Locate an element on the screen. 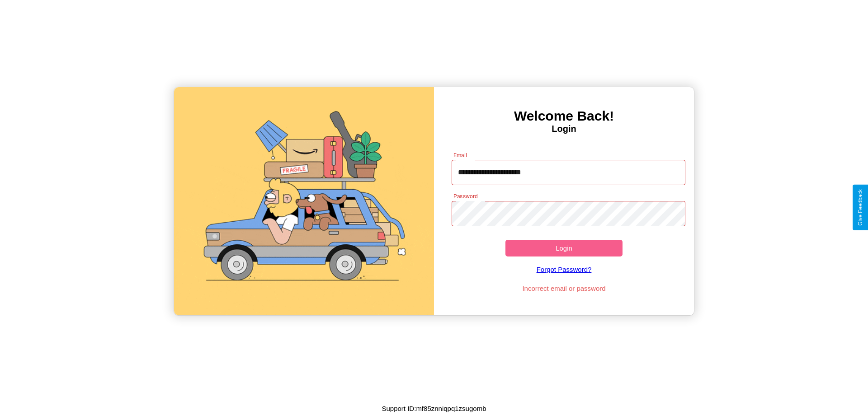 This screenshot has height=415, width=868. button: Login is located at coordinates (564, 248).